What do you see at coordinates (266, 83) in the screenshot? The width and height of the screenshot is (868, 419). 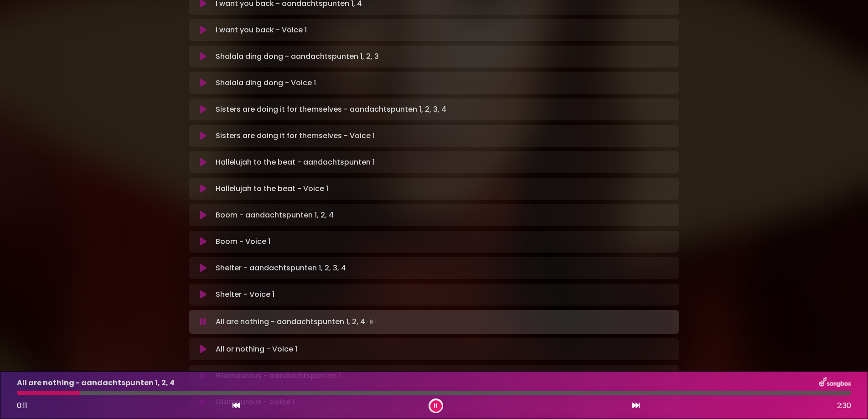 I see `p: Shalala ding dong - Voice 1` at bounding box center [266, 83].